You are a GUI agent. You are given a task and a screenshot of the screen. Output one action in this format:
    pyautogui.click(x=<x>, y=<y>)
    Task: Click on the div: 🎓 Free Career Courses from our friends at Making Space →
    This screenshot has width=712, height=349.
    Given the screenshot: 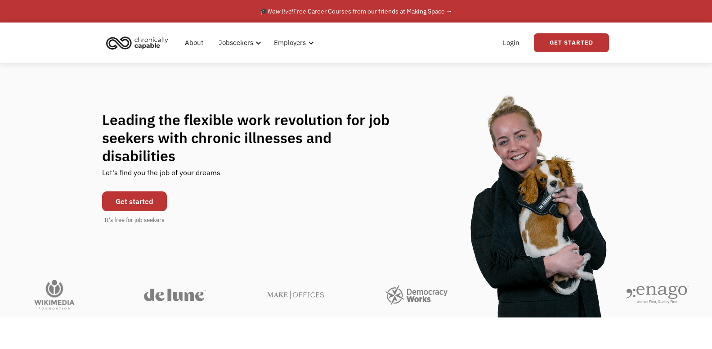 What is the action you would take?
    pyautogui.click(x=356, y=11)
    